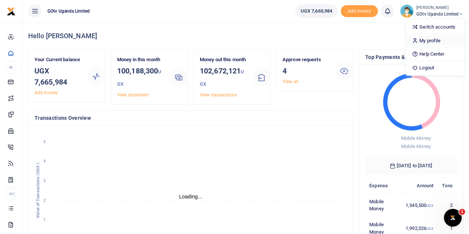 The height and width of the screenshot is (234, 469). Describe the element at coordinates (44, 161) in the screenshot. I see `tspan: 4` at that location.